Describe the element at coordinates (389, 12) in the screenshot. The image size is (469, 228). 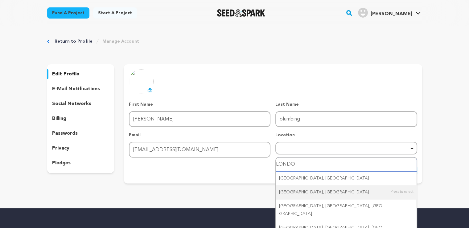
I see `a: tonton j.'s Profile` at that location.